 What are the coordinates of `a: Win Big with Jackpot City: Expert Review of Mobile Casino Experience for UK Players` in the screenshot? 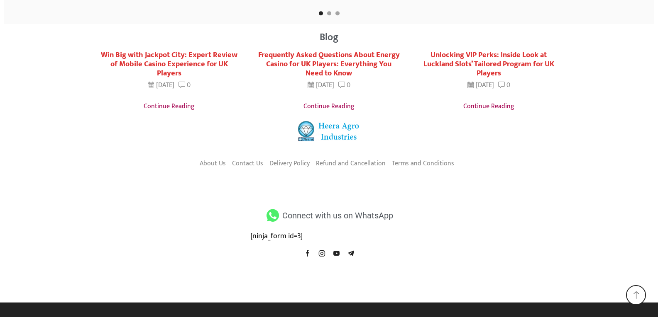 It's located at (169, 64).